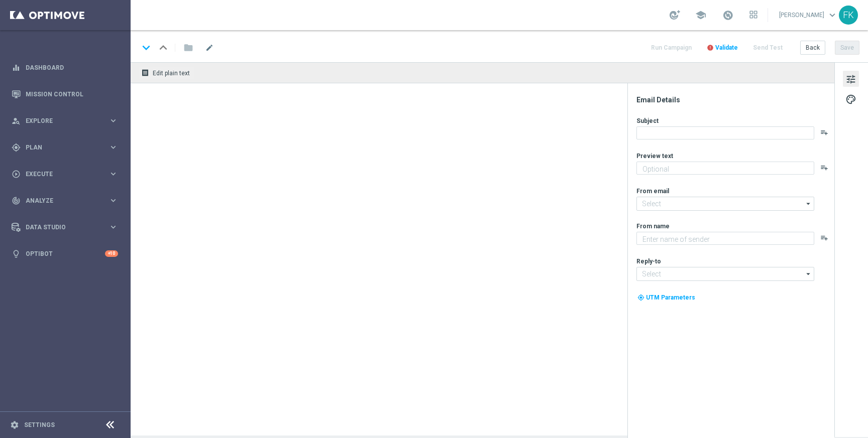  Describe the element at coordinates (65, 227) in the screenshot. I see `div: Data Studio keyboard_arrow_right` at that location.